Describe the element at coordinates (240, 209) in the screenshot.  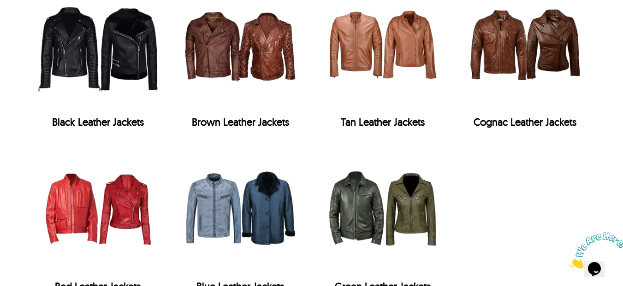
I see `img: Shop Blue Leather Jackets` at that location.